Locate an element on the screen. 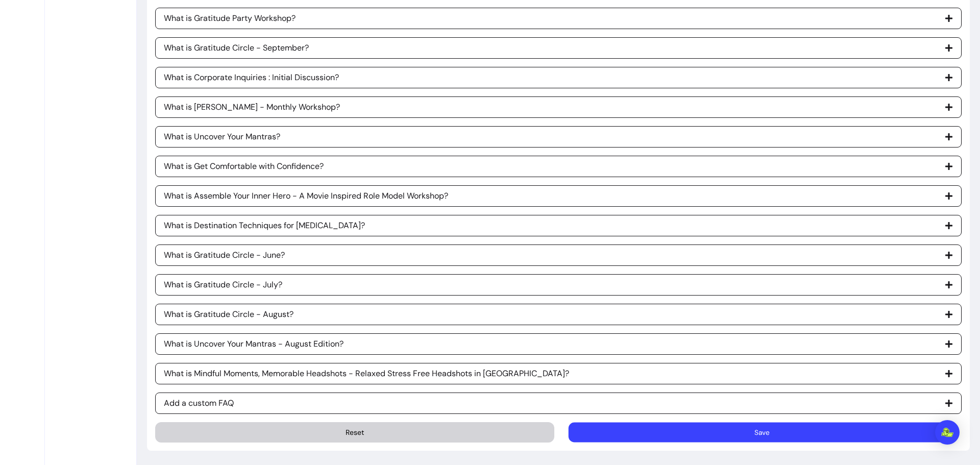 The image size is (980, 465). p: What is Corporate Inquiries : Initial Discussion? is located at coordinates (251, 78).